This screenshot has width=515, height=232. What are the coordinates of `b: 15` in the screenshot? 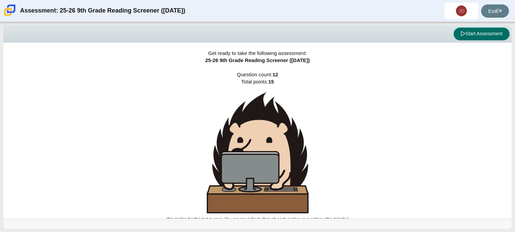 It's located at (271, 81).